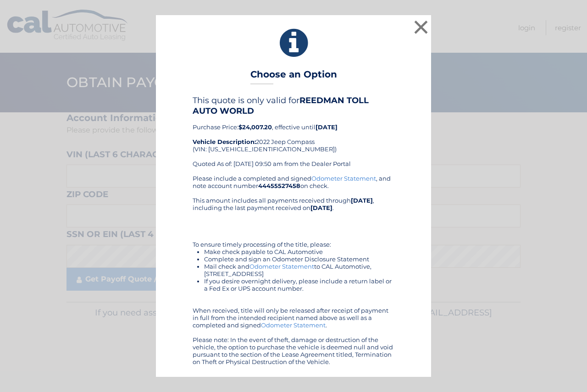 The height and width of the screenshot is (392, 587). What do you see at coordinates (279, 186) in the screenshot?
I see `b: 44455527458` at bounding box center [279, 186].